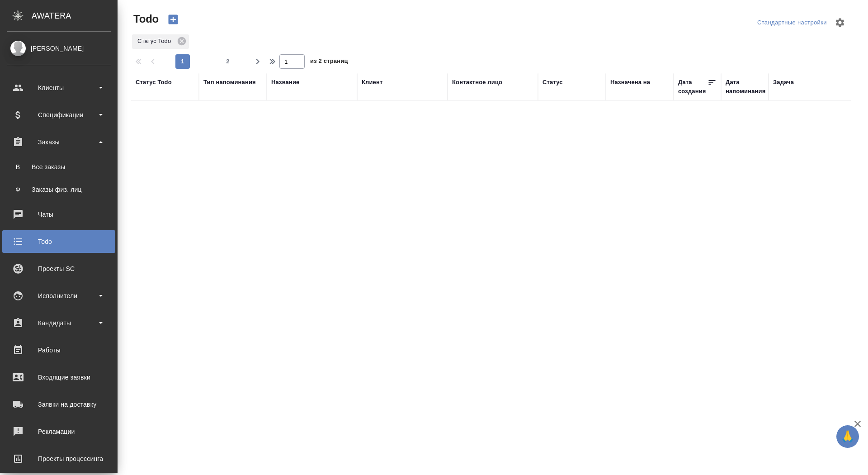 This screenshot has width=868, height=475. I want to click on div: Рекламации, so click(59, 432).